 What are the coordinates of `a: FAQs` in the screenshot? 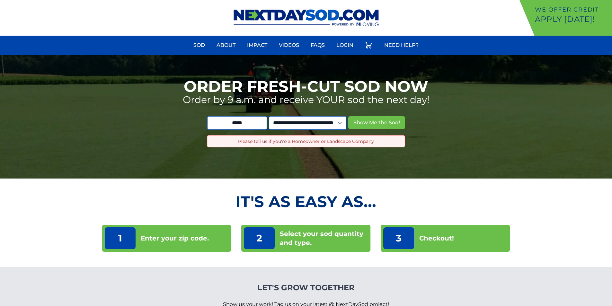 It's located at (318, 45).